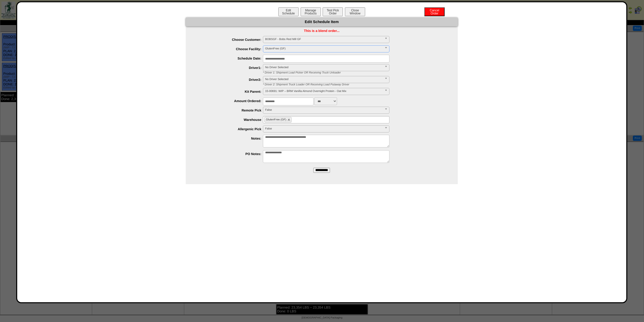  What do you see at coordinates (229, 67) in the screenshot?
I see `label: Driver1:` at bounding box center [229, 67].